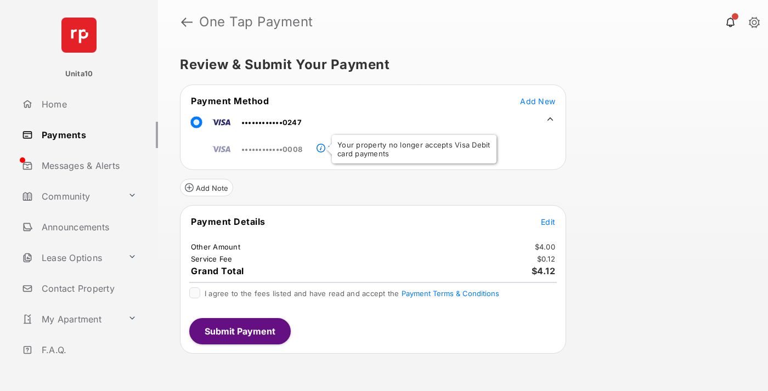  What do you see at coordinates (256, 22) in the screenshot?
I see `strong: One Tap Payment` at bounding box center [256, 22].